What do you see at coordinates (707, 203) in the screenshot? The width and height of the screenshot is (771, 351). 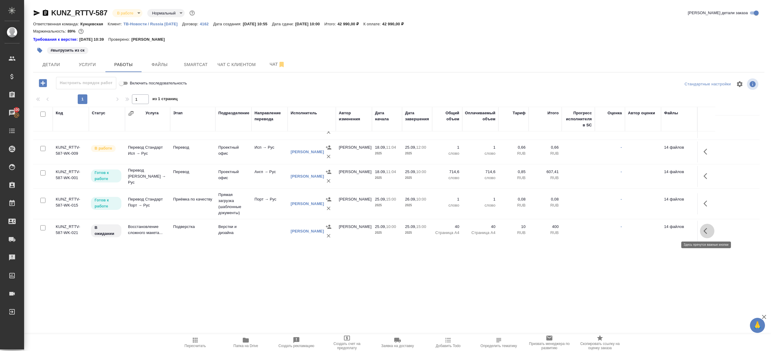 I see `button: Здесь прячутся важные кнопки` at bounding box center [707, 203].